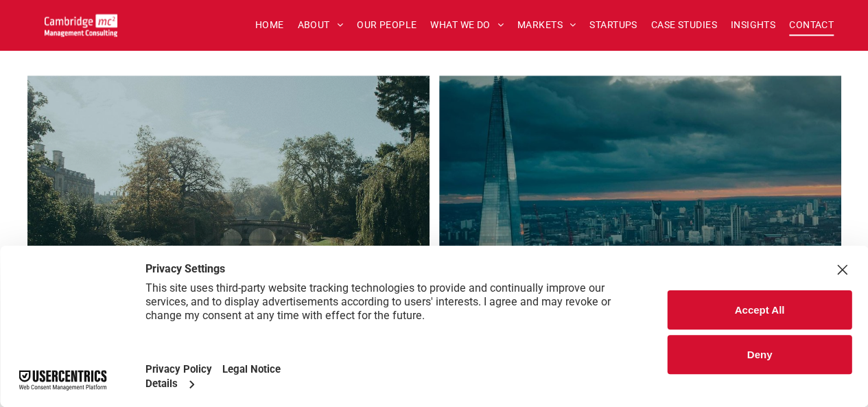 The height and width of the screenshot is (407, 868). What do you see at coordinates (321, 25) in the screenshot?
I see `a: ABOUT` at bounding box center [321, 25].